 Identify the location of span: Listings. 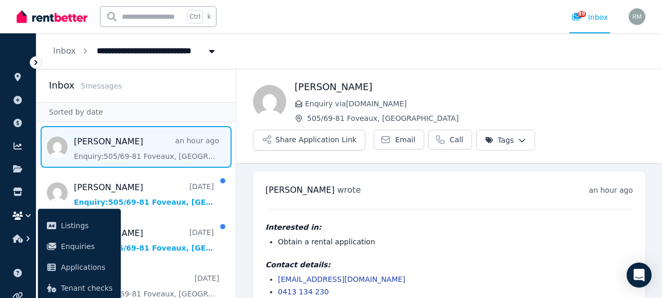
(86, 226).